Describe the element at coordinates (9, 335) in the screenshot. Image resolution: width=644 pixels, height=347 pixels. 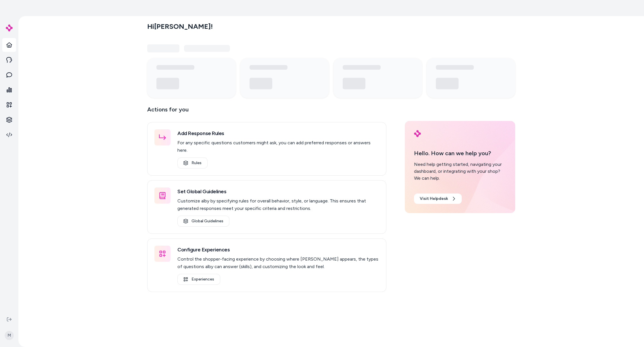
I see `button: M` at that location.